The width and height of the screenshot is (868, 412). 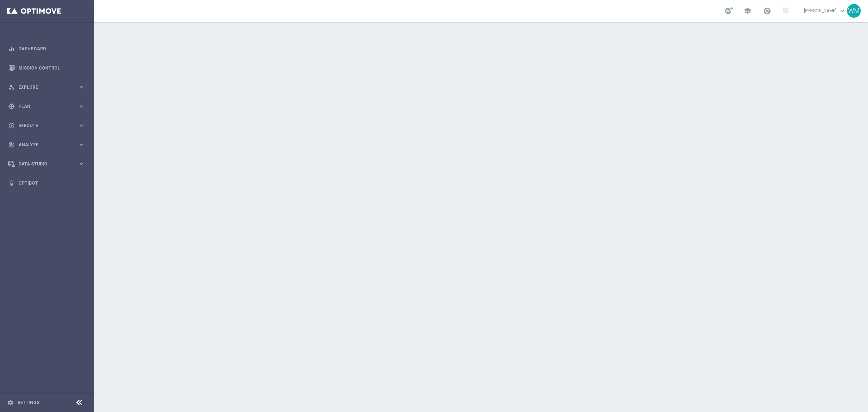 I want to click on i: person_search, so click(x=12, y=87).